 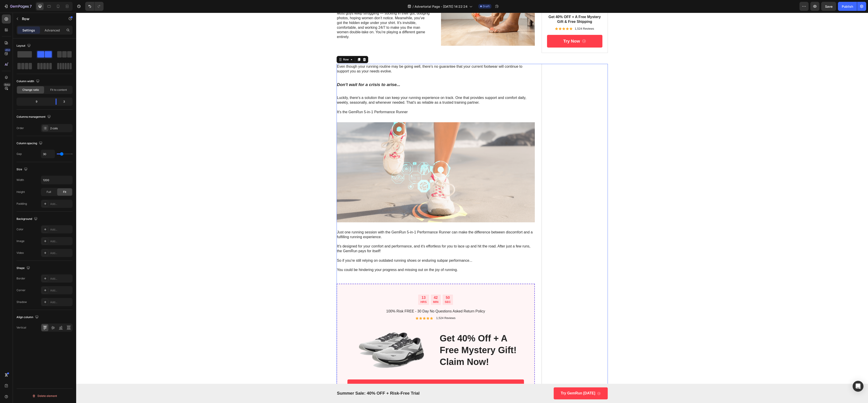 What do you see at coordinates (21, 327) in the screenshot?
I see `div: Vertical` at bounding box center [21, 327].